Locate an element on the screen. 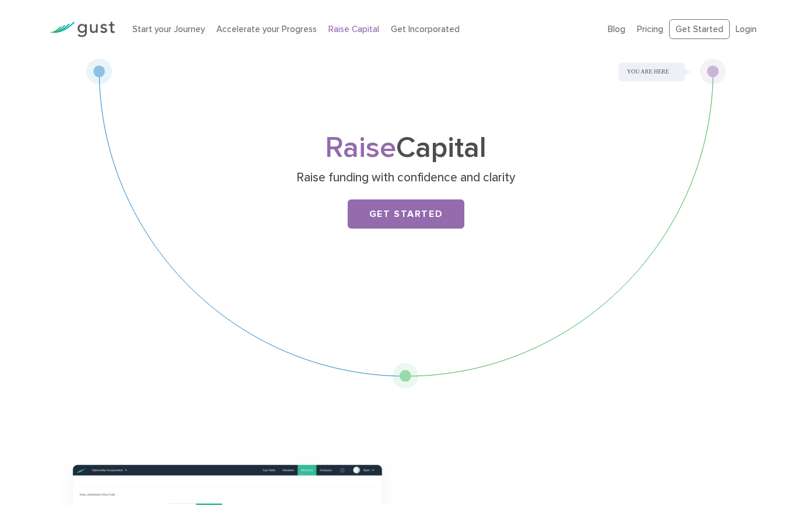 This screenshot has height=505, width=812. a: Raise Capital is located at coordinates (353, 29).